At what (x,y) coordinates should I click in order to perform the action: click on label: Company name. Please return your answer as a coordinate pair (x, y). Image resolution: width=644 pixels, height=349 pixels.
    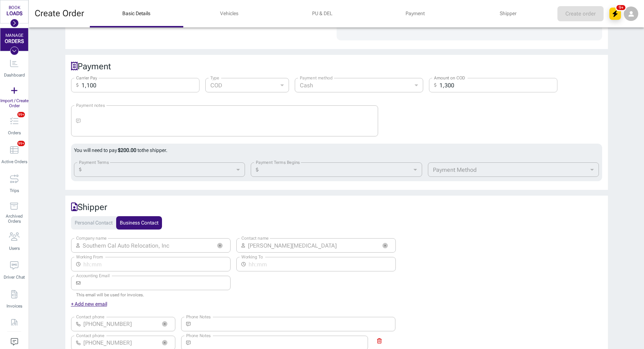
    Looking at the image, I should click on (91, 238).